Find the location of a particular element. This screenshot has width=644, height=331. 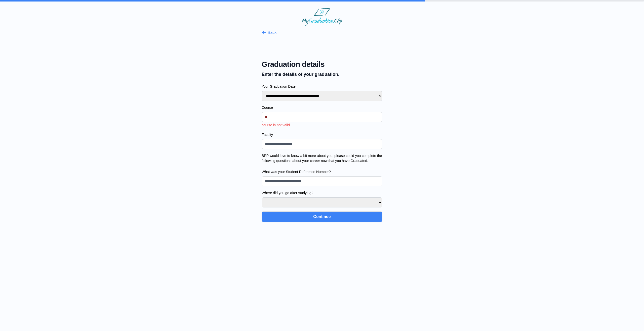

label: BPP would love to know a bit more about you, please could you complete the following questions ab... is located at coordinates (322, 158).